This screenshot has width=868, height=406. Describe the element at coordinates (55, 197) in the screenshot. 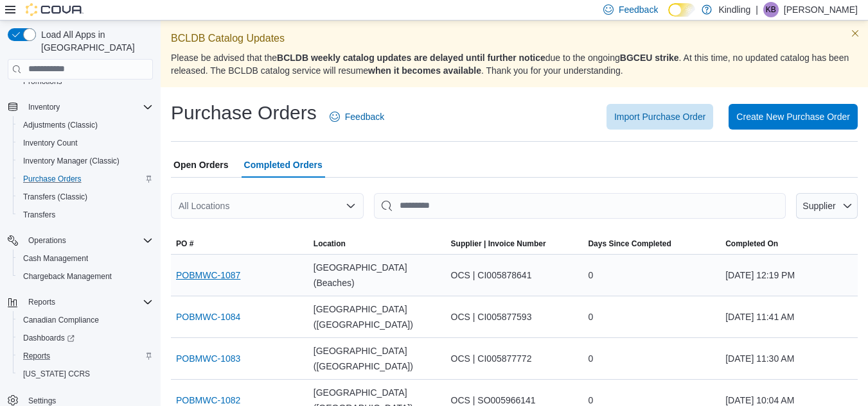

I see `a: Transfers (Classic)` at that location.